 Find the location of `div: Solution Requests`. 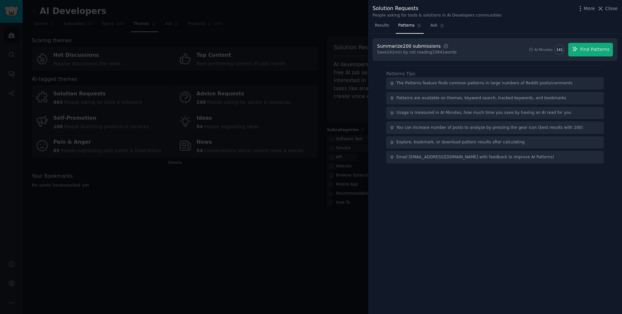

div: Solution Requests is located at coordinates (437, 8).